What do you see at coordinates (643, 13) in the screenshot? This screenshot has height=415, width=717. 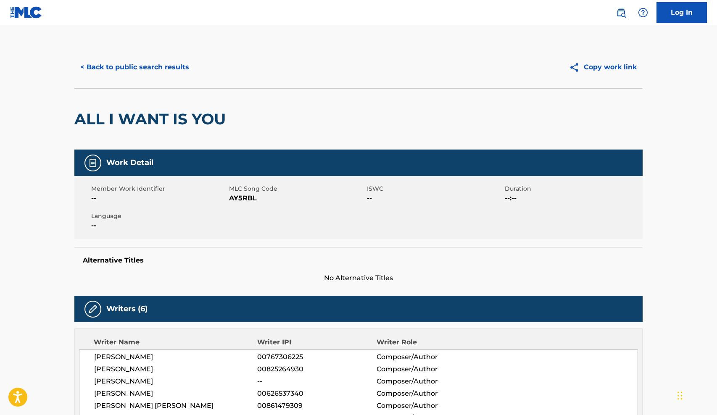 I see `img: help` at bounding box center [643, 13].